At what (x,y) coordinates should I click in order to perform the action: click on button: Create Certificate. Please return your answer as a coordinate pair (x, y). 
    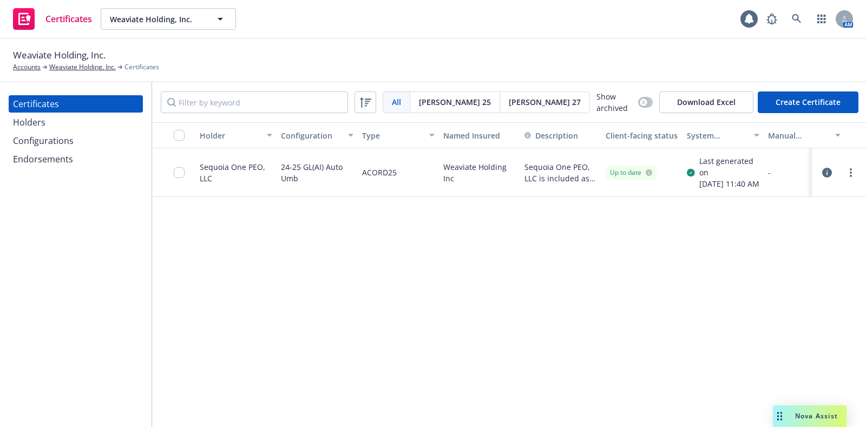
    Looking at the image, I should click on (808, 102).